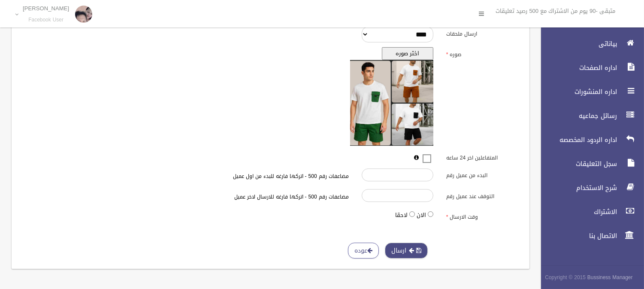  What do you see at coordinates (482, 33) in the screenshot?
I see `label: ارسال ملحقات` at bounding box center [482, 33].